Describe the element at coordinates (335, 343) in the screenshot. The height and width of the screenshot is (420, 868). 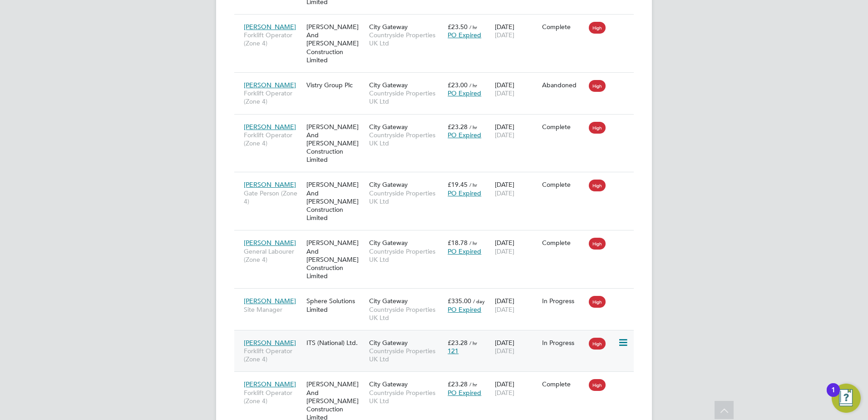
I see `div: ITS (National) Ltd.` at that location.